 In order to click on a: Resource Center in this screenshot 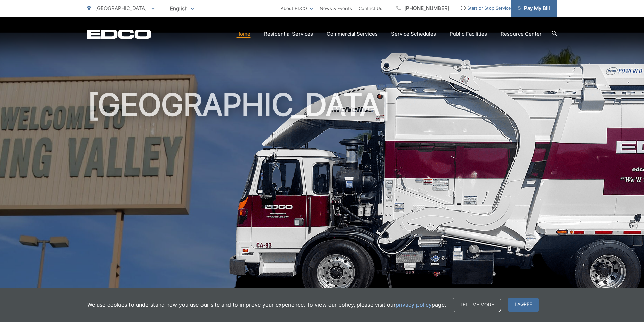, I will do `click(521, 34)`.